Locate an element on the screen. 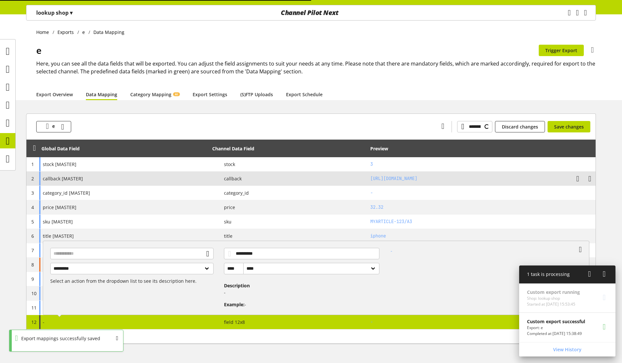 This screenshot has width=622, height=363. p: Export: e is located at coordinates (556, 328).